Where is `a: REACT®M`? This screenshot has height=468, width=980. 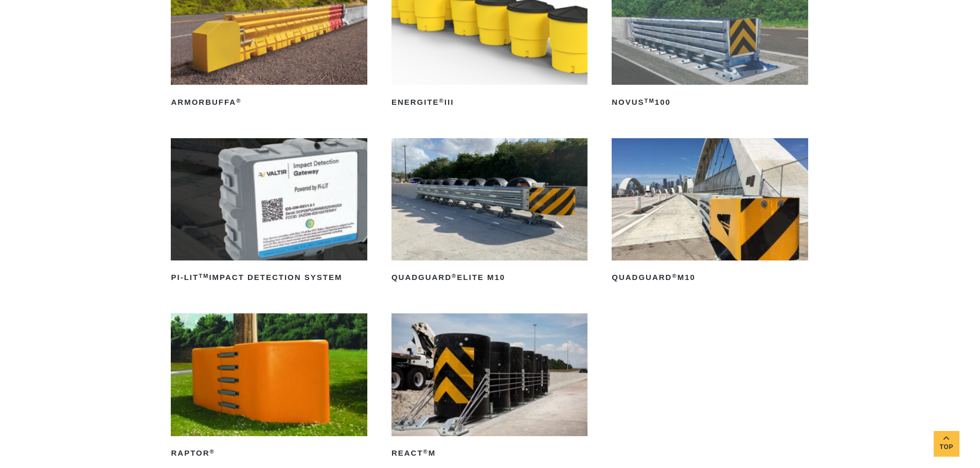 a: REACT®M is located at coordinates (490, 388).